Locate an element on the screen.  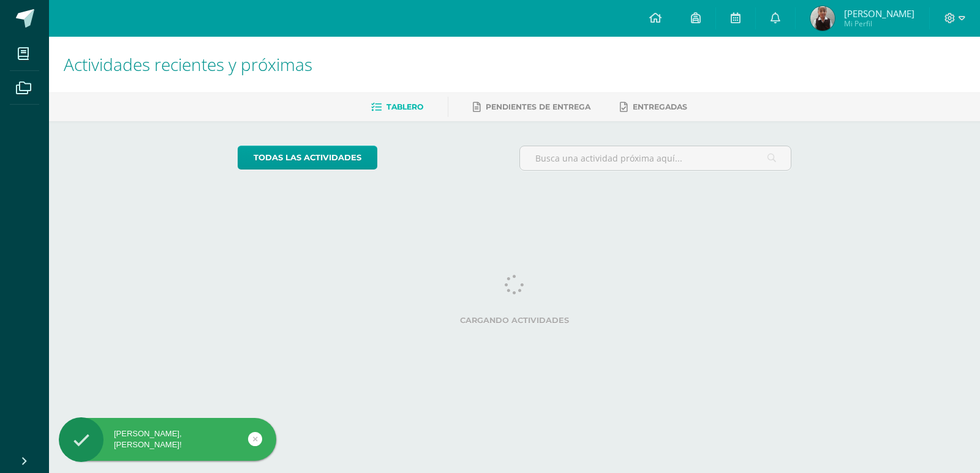
span: Tablero is located at coordinates (405, 107).